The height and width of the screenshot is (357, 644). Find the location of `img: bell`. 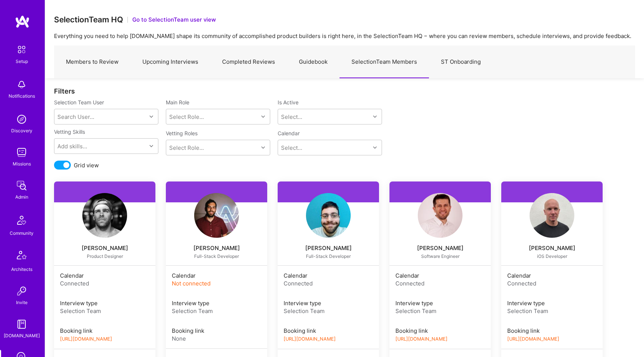

img: bell is located at coordinates (22, 84).